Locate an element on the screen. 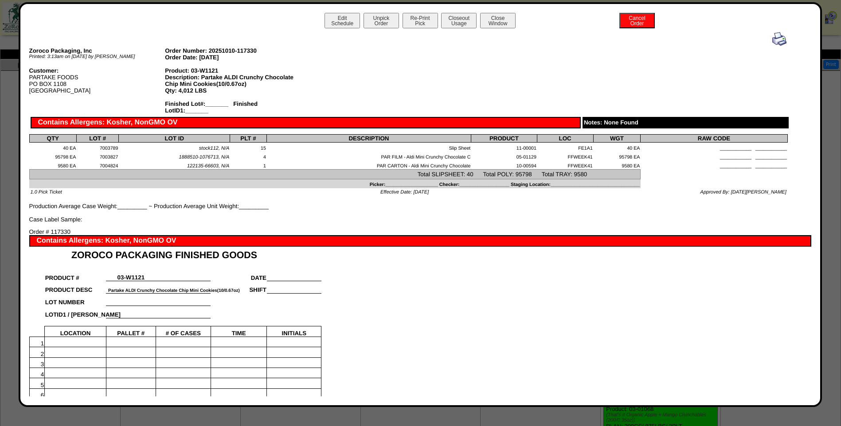 The height and width of the screenshot is (426, 841). td: 11-00001 is located at coordinates (504, 147).